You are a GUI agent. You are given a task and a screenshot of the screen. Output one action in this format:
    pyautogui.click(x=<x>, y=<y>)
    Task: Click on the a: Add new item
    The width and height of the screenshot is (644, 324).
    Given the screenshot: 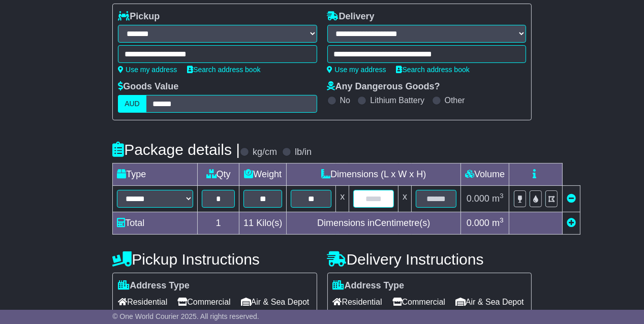 What is the action you would take?
    pyautogui.click(x=571, y=223)
    